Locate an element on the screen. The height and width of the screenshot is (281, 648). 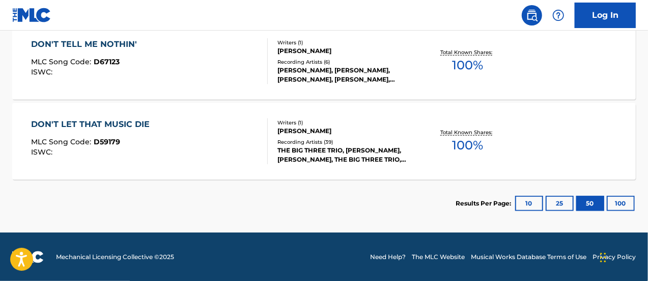
a: Log In is located at coordinates (605, 15).